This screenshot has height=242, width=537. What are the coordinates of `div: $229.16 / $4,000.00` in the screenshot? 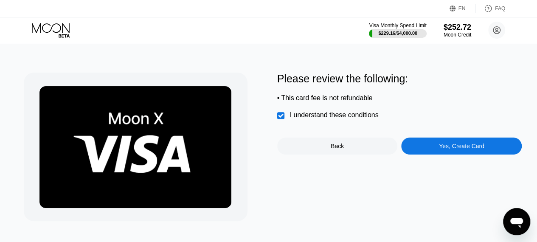 It's located at (397, 33).